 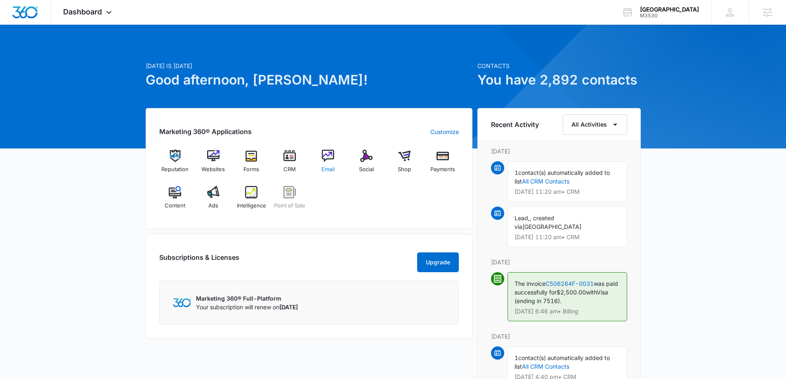 What do you see at coordinates (669, 9) in the screenshot?
I see `div: account name` at bounding box center [669, 9].